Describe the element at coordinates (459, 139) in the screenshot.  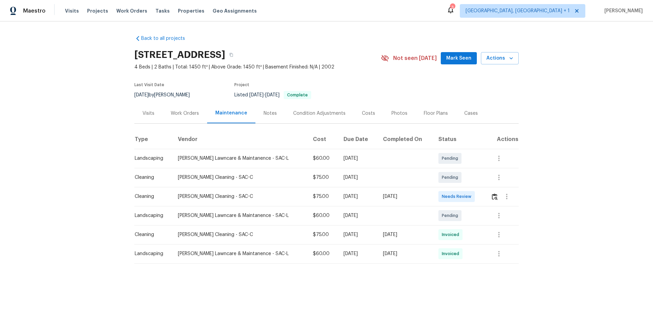
I see `th: Status` at that location.